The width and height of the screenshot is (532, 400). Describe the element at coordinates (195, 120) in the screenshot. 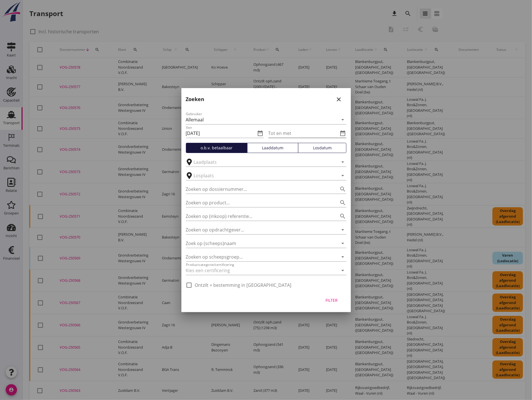

I see `div: Allemaal` at that location.